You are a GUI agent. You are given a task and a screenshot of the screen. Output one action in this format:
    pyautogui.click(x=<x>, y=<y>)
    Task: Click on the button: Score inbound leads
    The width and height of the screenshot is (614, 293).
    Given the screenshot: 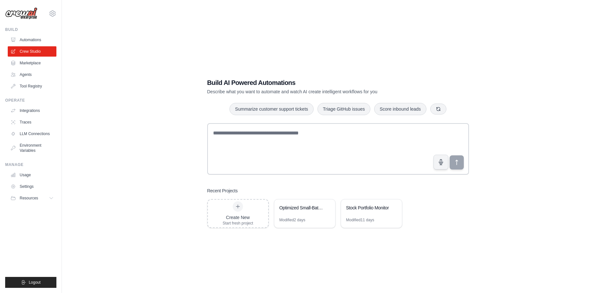 What is the action you would take?
    pyautogui.click(x=400, y=109)
    